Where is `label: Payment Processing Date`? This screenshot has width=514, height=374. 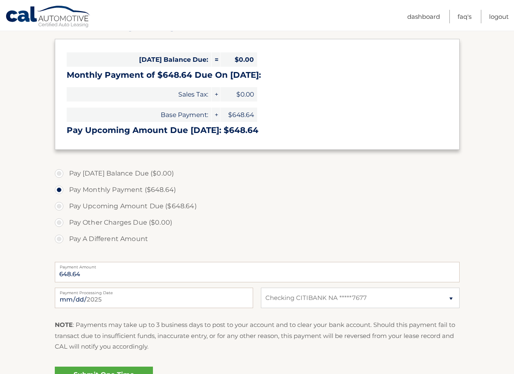
label: Payment Processing Date is located at coordinates (154, 291).